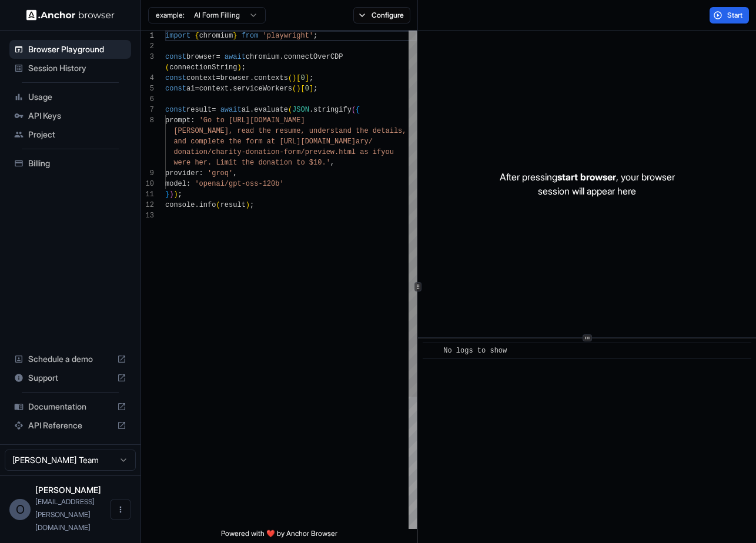 This screenshot has height=543, width=756. What do you see at coordinates (231, 110) in the screenshot?
I see `span: await` at bounding box center [231, 110].